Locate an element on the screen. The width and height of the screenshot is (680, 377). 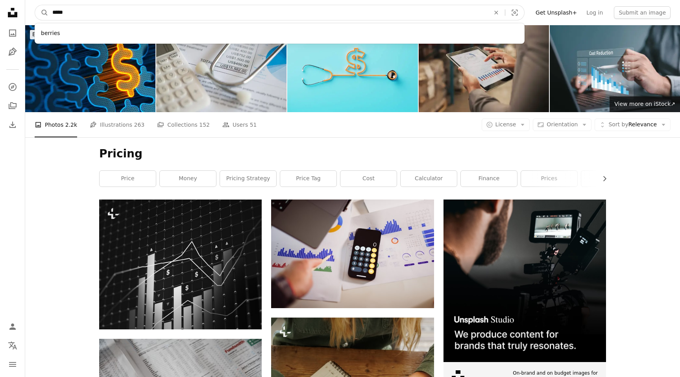
a: Download History is located at coordinates (13, 125).